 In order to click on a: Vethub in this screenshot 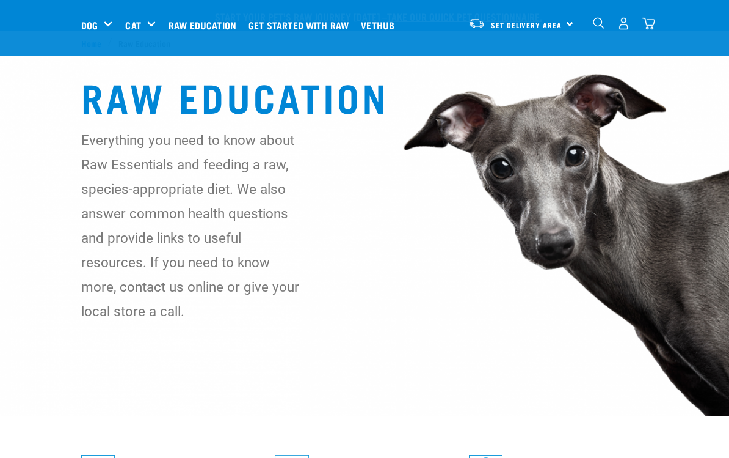, I will do `click(381, 25)`.